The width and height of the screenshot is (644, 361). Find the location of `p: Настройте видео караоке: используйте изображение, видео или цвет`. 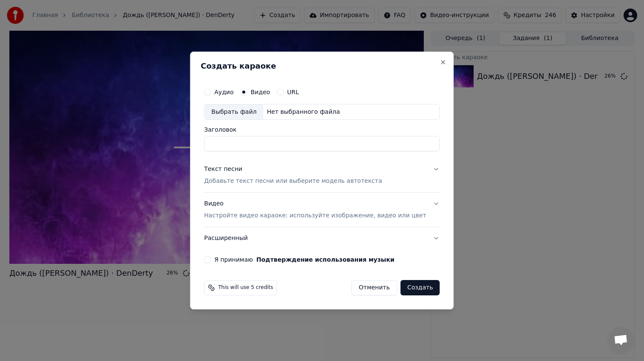

p: Настройте видео караоке: используйте изображение, видео или цвет is located at coordinates (315, 215).